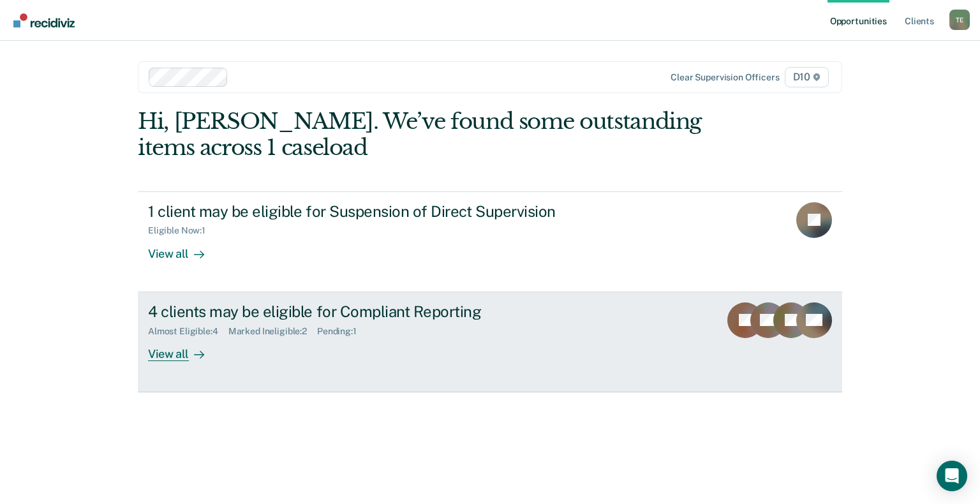 This screenshot has height=504, width=980. What do you see at coordinates (490, 242) in the screenshot?
I see `a: 1 client may be eligible for Suspension of Direct SupervisionEligible Now:1View all` at bounding box center [490, 242].